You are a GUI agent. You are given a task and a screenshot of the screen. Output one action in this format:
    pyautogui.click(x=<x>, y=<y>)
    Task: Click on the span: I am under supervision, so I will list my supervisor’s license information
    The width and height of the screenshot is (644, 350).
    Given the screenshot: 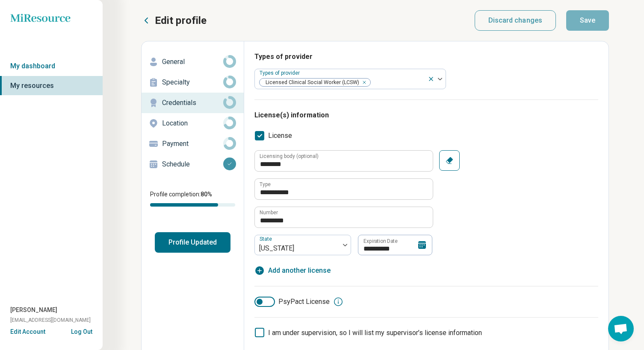 What is the action you would take?
    pyautogui.click(x=375, y=332)
    